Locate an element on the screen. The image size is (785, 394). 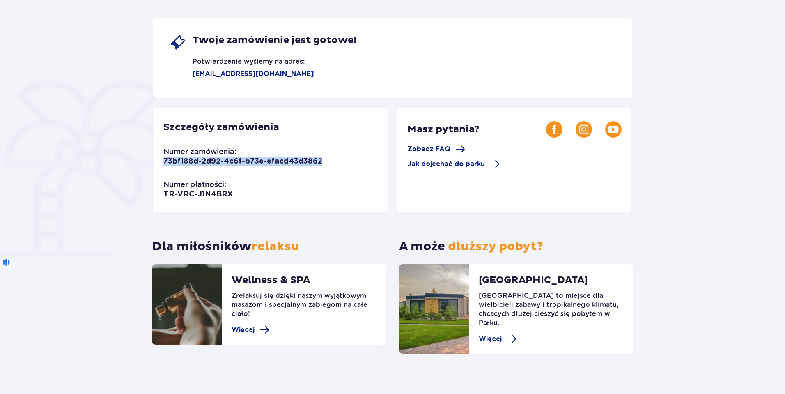
span: Twoje zamówienie jest gotowe! is located at coordinates (274, 40).